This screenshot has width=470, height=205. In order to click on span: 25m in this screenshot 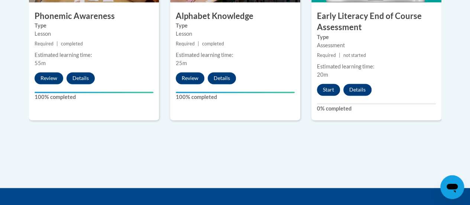, I will do `click(181, 63)`.